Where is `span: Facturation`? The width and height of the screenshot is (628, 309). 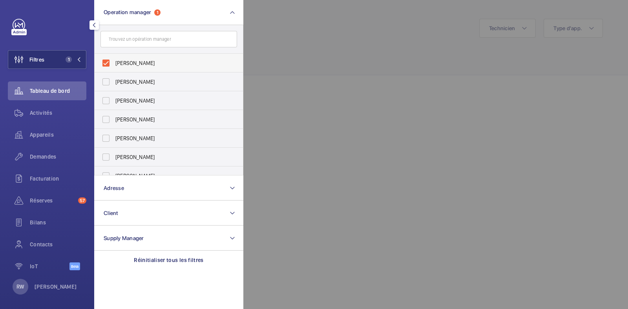
span: Facturation is located at coordinates (58, 179).